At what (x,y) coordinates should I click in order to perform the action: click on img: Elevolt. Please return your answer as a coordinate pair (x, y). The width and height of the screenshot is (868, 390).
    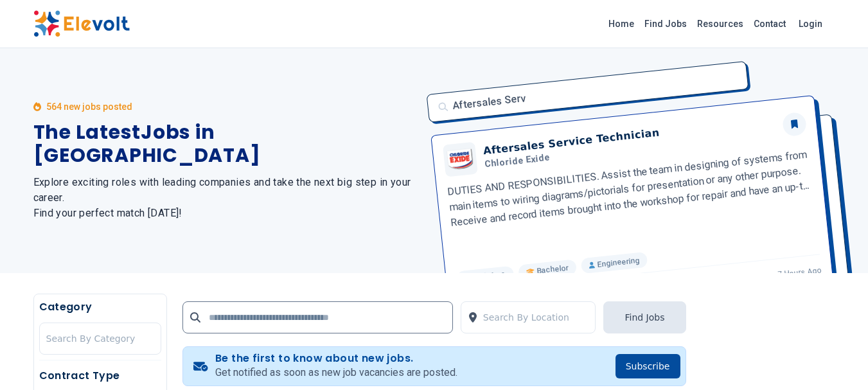
    Looking at the image, I should click on (82, 24).